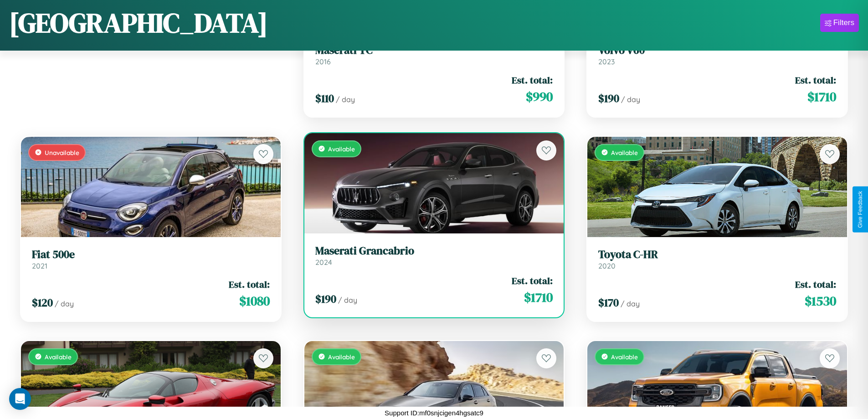 This screenshot has height=419, width=868. Describe the element at coordinates (62, 153) in the screenshot. I see `span: Unavailable` at that location.